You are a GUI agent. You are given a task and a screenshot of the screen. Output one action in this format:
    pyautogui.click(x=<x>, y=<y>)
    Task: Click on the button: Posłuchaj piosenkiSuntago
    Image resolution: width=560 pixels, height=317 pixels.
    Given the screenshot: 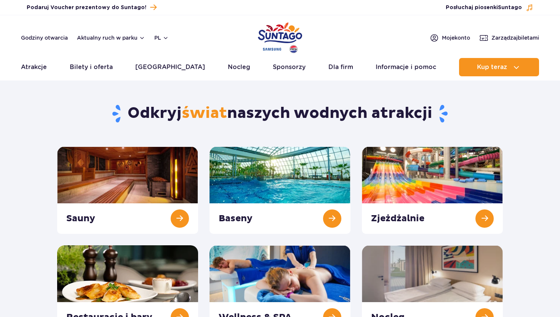 What is the action you would take?
    pyautogui.click(x=489, y=8)
    